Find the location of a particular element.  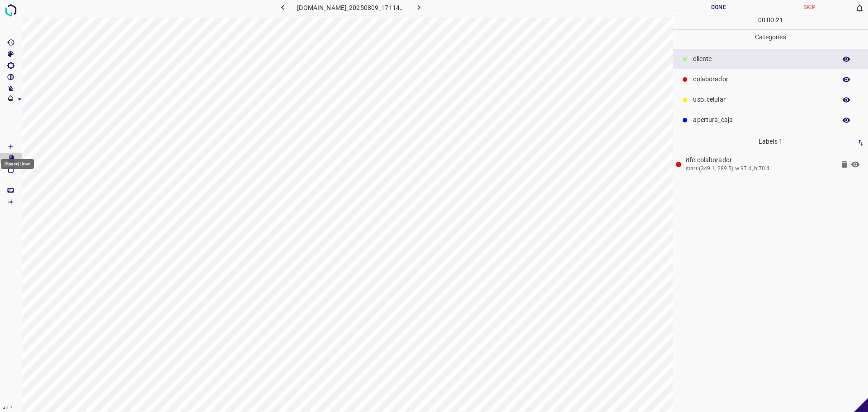

p: uso_celular is located at coordinates (762, 99).